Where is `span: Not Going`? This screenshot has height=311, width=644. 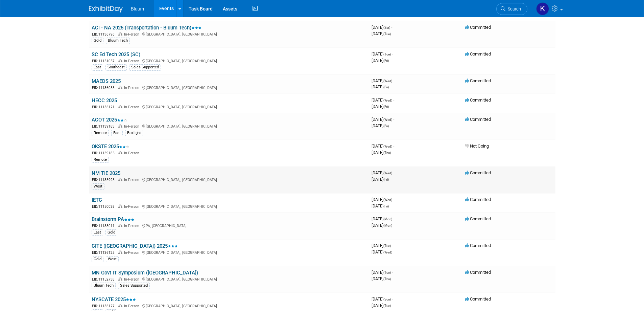 span: Not Going is located at coordinates (477, 146).